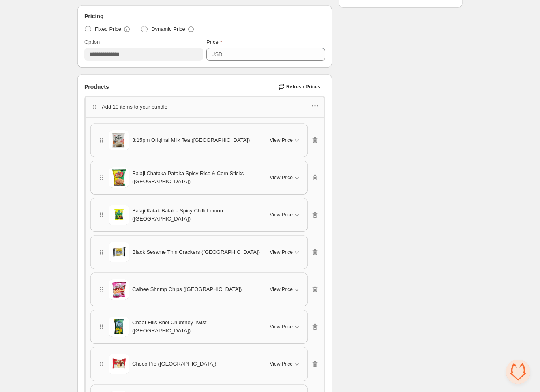  Describe the element at coordinates (119, 177) in the screenshot. I see `img: Balaji Chataka Pataka Spicy Rice & Corn Sticks (India)` at that location.